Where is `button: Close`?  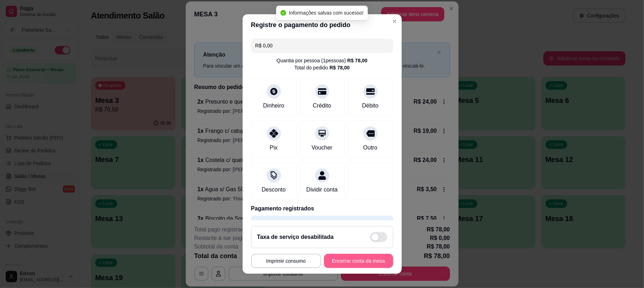 button: Close is located at coordinates (394, 21).